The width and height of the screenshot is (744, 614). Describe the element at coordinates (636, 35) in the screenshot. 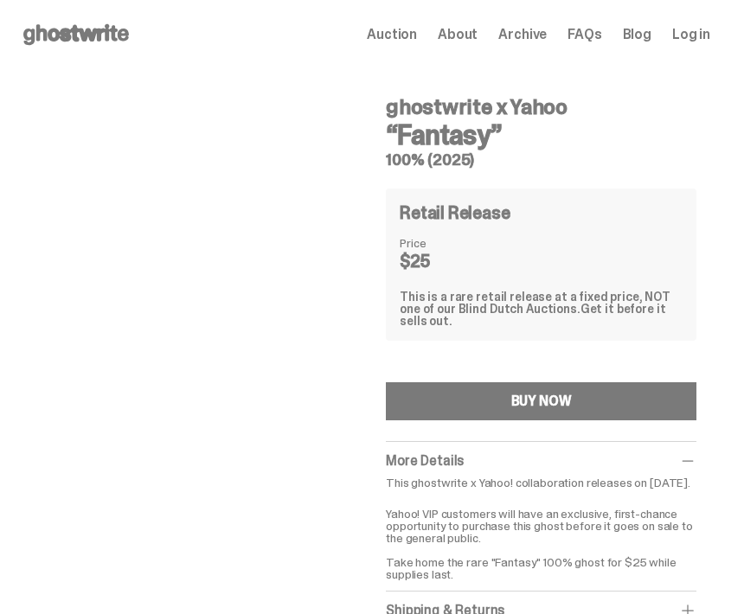

I see `a: Blog` at that location.